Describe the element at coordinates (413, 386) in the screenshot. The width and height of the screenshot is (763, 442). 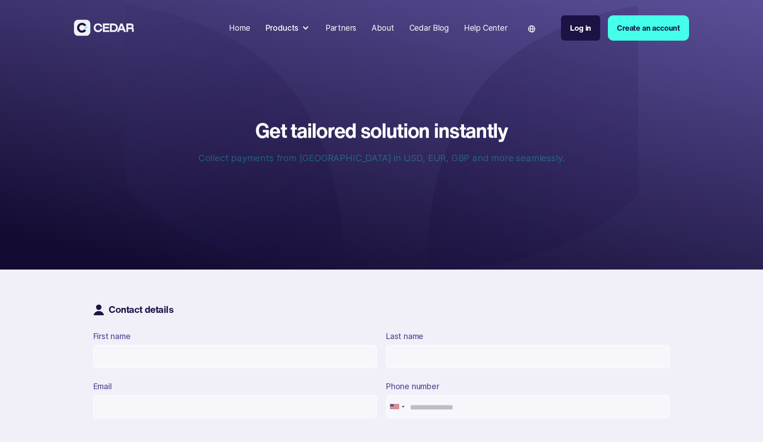
I see `label: Phone number` at that location.